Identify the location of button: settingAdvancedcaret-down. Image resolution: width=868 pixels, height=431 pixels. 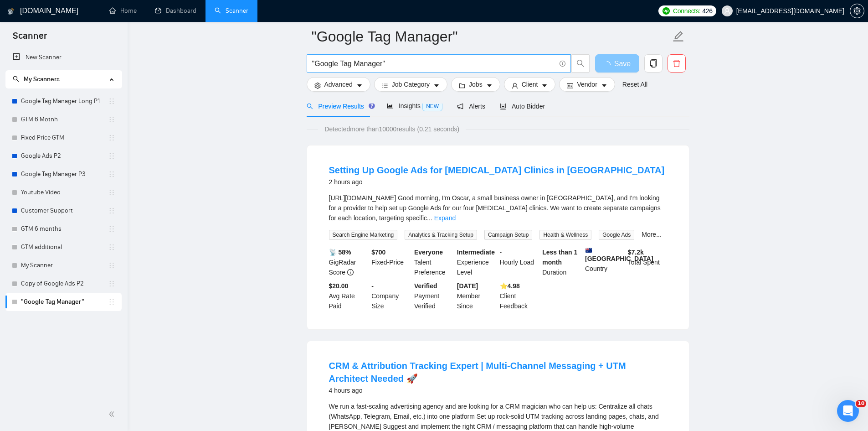
(339, 85).